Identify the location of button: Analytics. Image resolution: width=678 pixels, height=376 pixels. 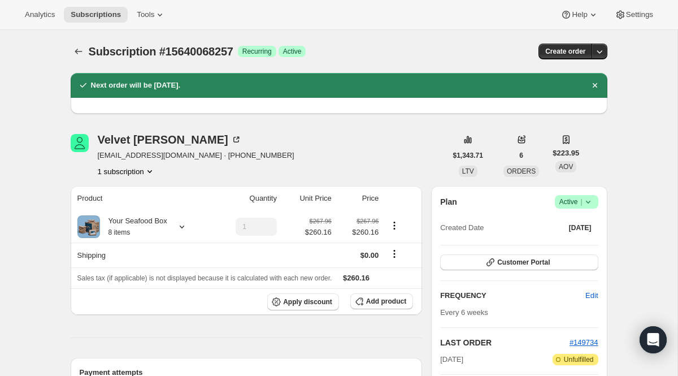
(40, 15).